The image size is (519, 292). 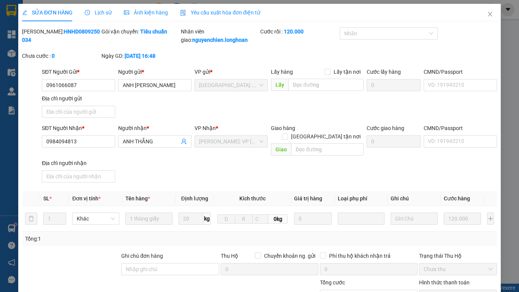 What do you see at coordinates (183, 13) in the screenshot?
I see `img: icon` at bounding box center [183, 13].